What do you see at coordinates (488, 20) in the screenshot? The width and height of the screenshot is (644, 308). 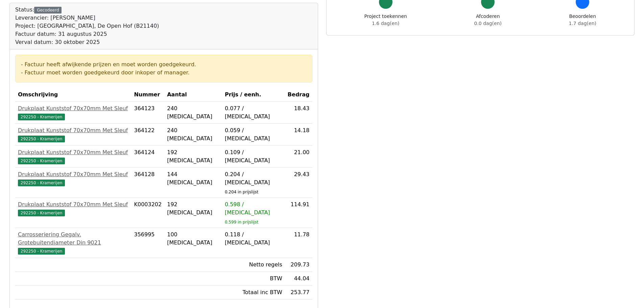 I see `div: Afcoderen` at bounding box center [488, 20].